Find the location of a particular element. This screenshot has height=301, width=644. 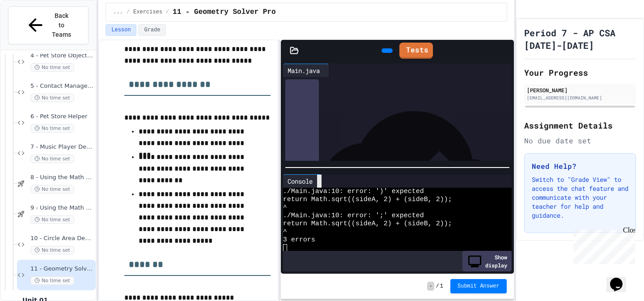

span: 5 - Contact Manager Debug is located at coordinates (62, 86).